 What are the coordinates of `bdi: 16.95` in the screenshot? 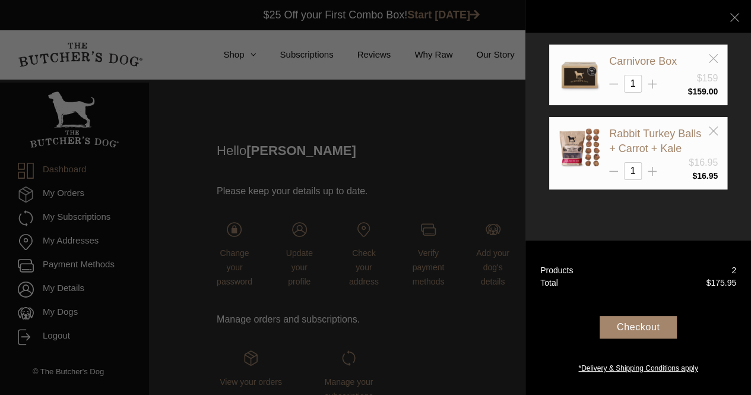 It's located at (704, 176).